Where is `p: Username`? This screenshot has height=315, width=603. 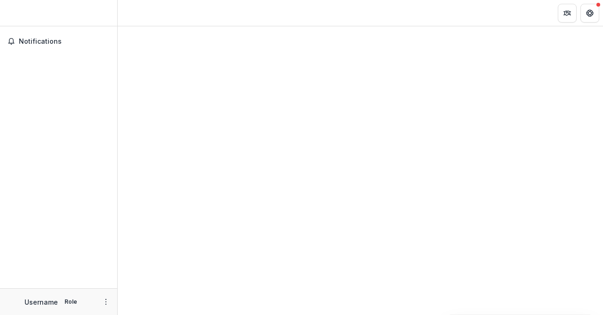 p: Username is located at coordinates (41, 302).